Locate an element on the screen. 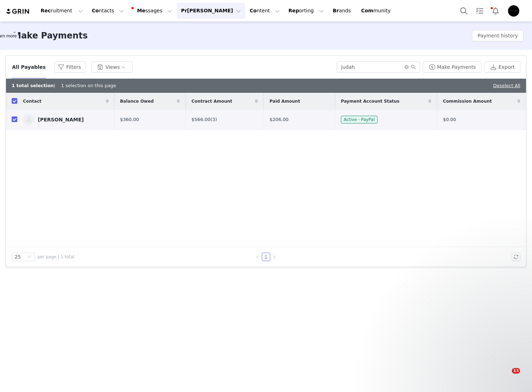  button: Messages is located at coordinates (152, 10).